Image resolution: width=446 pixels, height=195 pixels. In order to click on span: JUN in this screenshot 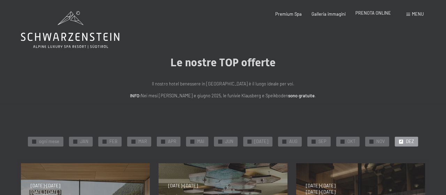, I will do `click(229, 141)`.